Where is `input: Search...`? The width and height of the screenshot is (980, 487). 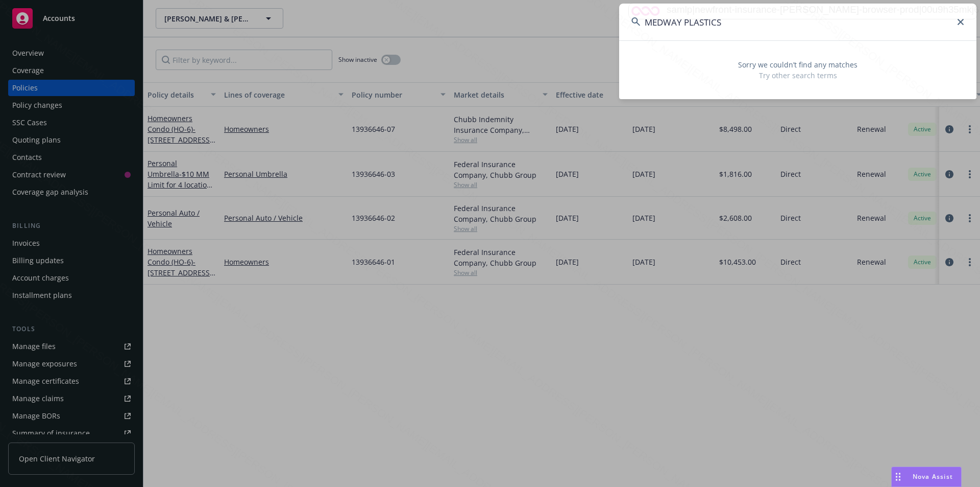
input: Search... is located at coordinates (798, 22).